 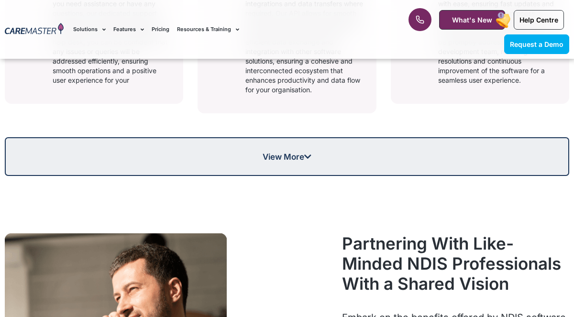 I want to click on nav: Menu, so click(x=220, y=29).